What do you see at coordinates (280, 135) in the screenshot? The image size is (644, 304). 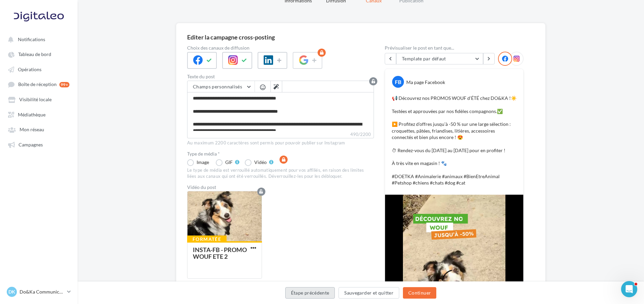 I see `label: 490/2200` at bounding box center [280, 135].